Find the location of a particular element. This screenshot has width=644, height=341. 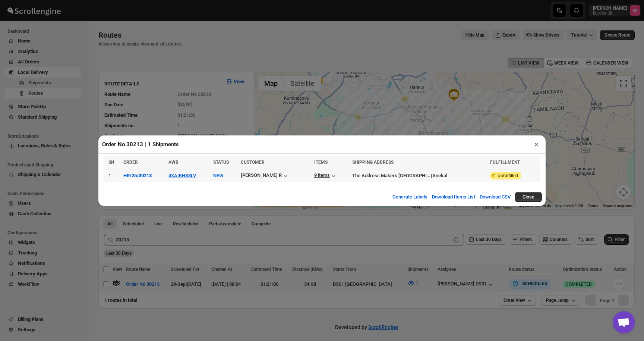

div: HR/25/30213 is located at coordinates (137, 175).